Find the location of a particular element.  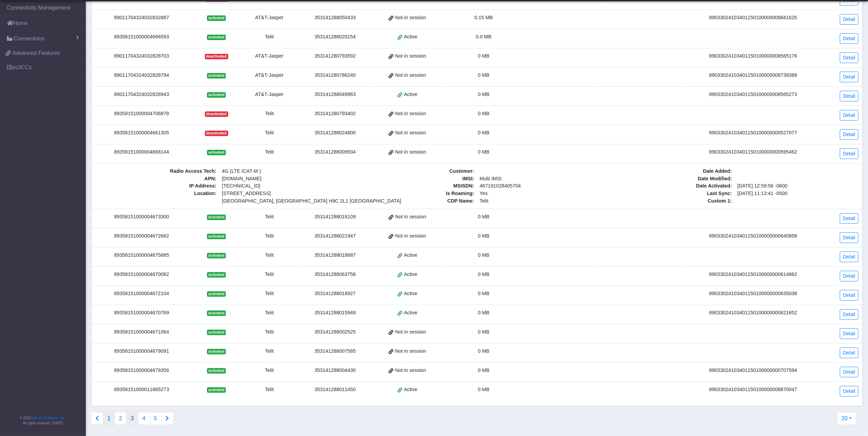

button: 2 is located at coordinates (120, 418).